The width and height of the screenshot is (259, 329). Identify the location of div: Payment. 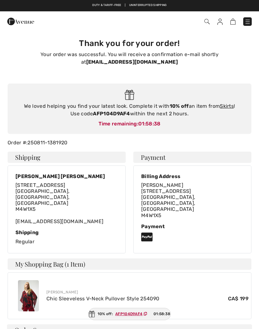
(192, 226).